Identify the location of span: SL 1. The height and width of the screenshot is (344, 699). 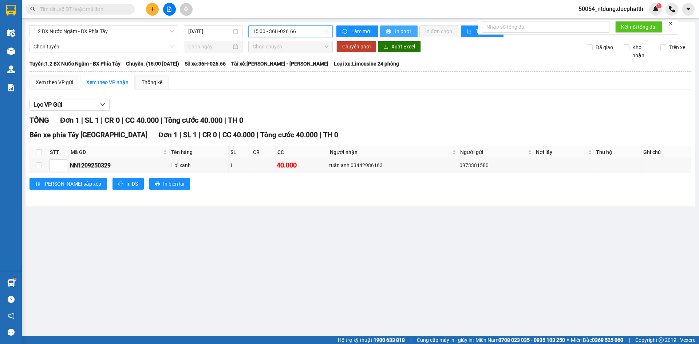
(92, 120).